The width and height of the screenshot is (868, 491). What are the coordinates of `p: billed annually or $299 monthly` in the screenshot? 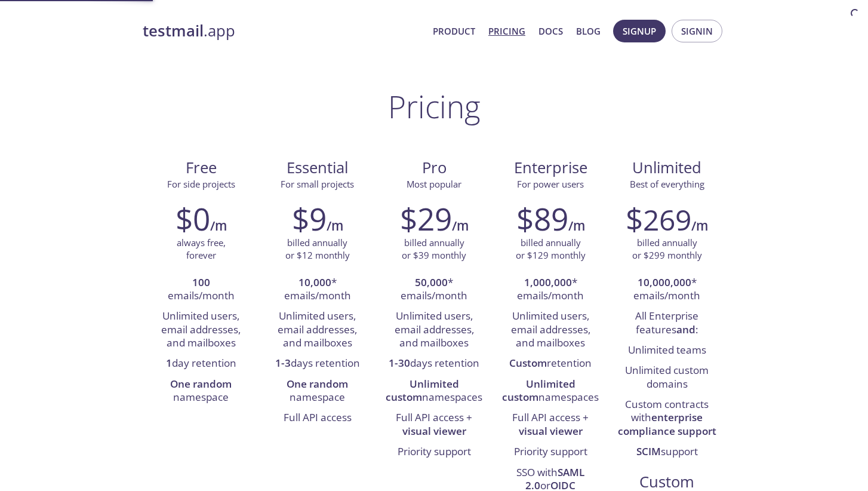 It's located at (666, 249).